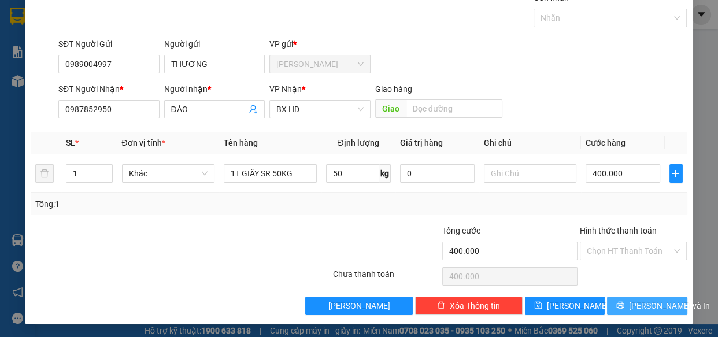  Describe the element at coordinates (437, 174) in the screenshot. I see `input: 0` at that location.